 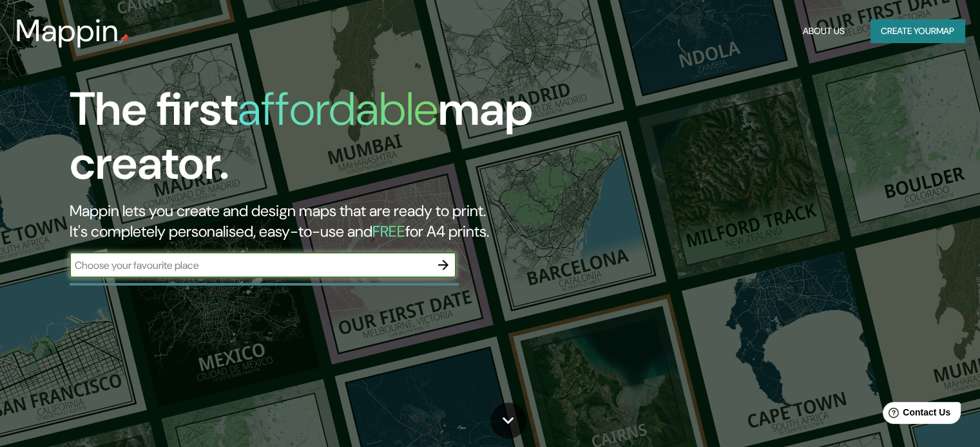 I want to click on h2: Mappin lets you create and design maps that are ready to print. It's completely personalised, eas..., so click(x=314, y=222).